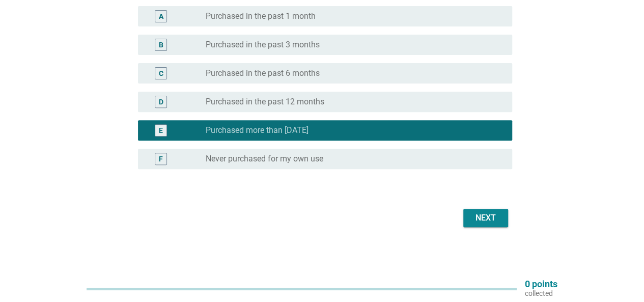  What do you see at coordinates (485, 218) in the screenshot?
I see `button: Next` at bounding box center [485, 218].